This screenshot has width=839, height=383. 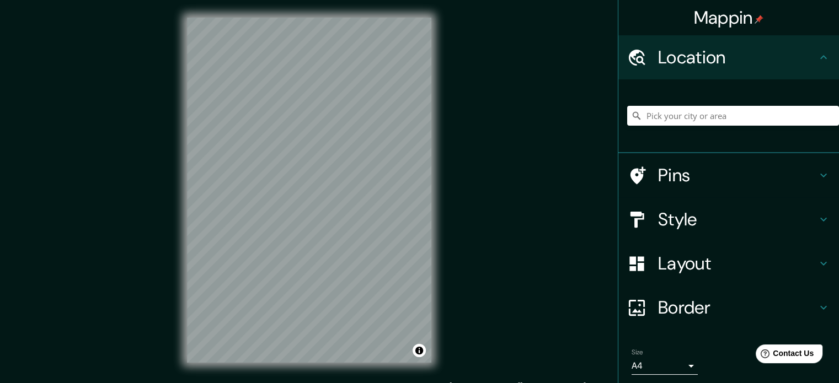 What do you see at coordinates (52, 13) in the screenshot?
I see `span: Contact Us` at bounding box center [52, 13].